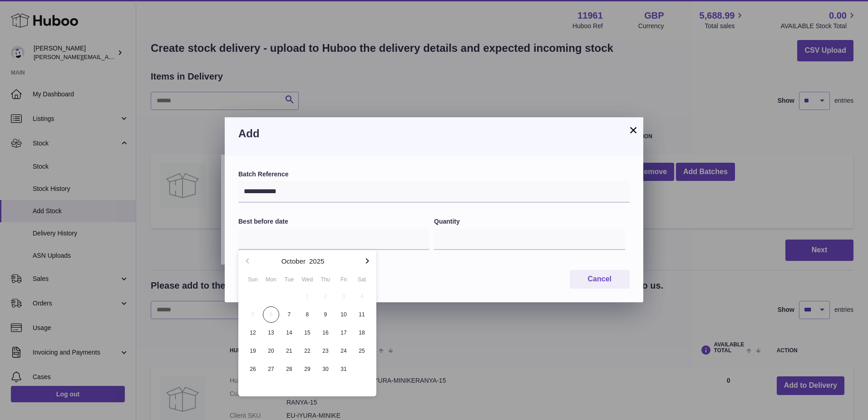 Image resolution: width=868 pixels, height=420 pixels. What do you see at coordinates (271, 279) in the screenshot?
I see `div: Mon` at bounding box center [271, 279].